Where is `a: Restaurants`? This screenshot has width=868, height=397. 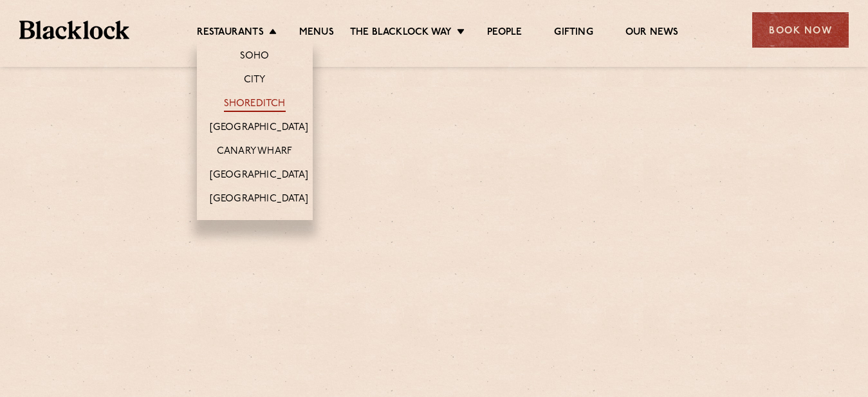 a: Restaurants is located at coordinates (230, 34).